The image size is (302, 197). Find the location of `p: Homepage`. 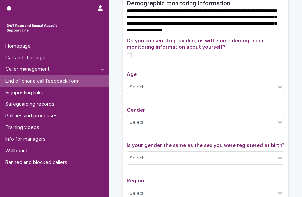

p: Homepage is located at coordinates (19, 46).